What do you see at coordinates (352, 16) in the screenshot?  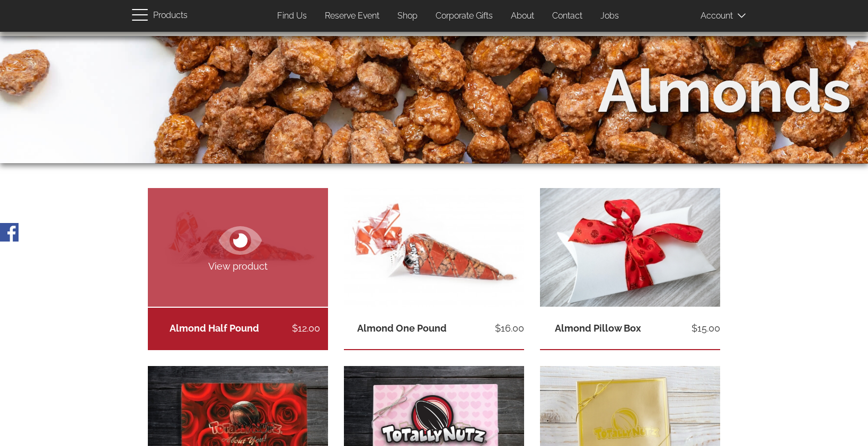 I see `a: Reserve Event` at bounding box center [352, 16].